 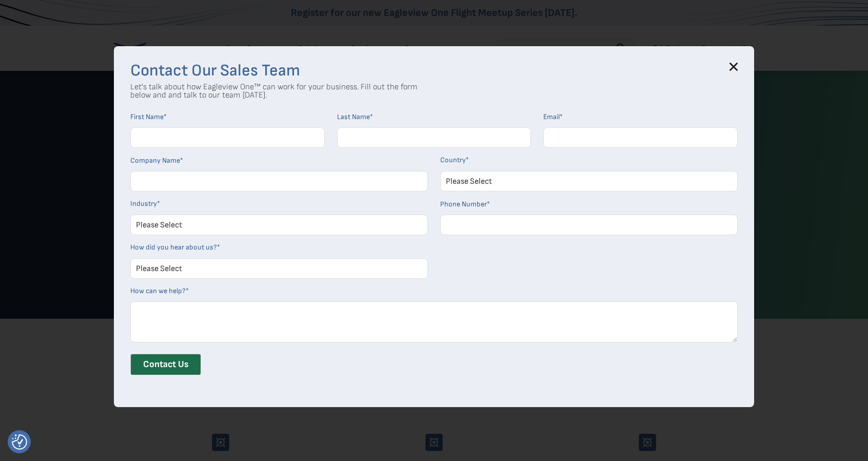 What do you see at coordinates (354, 117) in the screenshot?
I see `span: Last Name` at bounding box center [354, 117].